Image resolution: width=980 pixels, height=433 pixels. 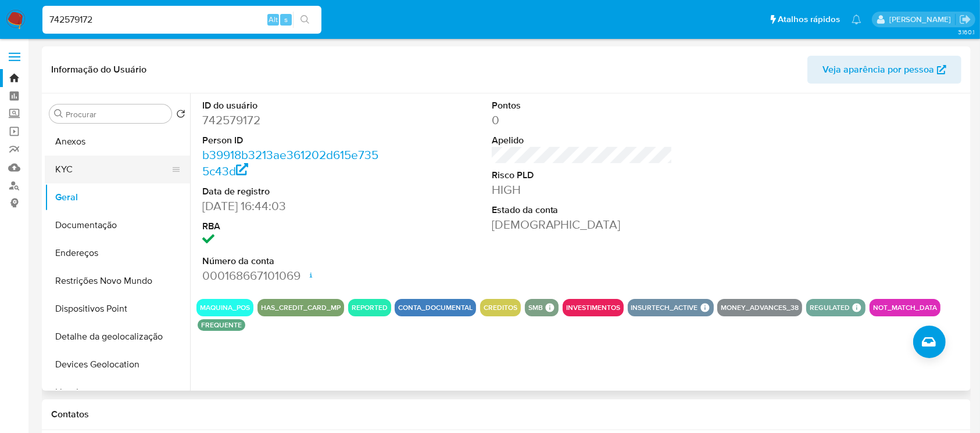 I want to click on button: Veja aparência por pessoa, so click(x=884, y=70).